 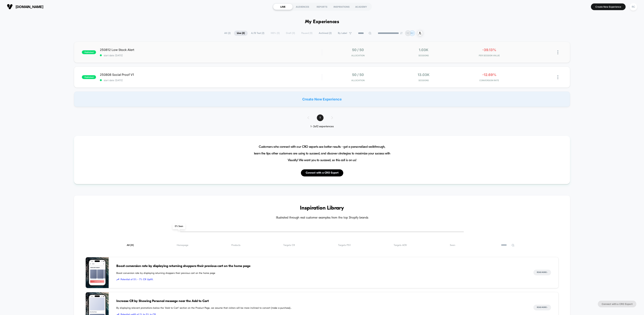 I want to click on div: INSPIRATIONS, so click(x=342, y=7).